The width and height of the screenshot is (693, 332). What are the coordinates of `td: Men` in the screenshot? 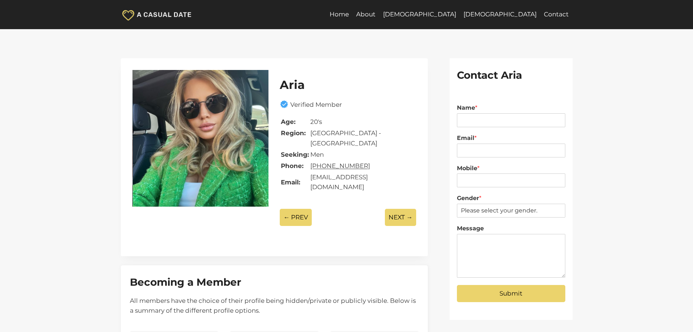 It's located at (363, 154).